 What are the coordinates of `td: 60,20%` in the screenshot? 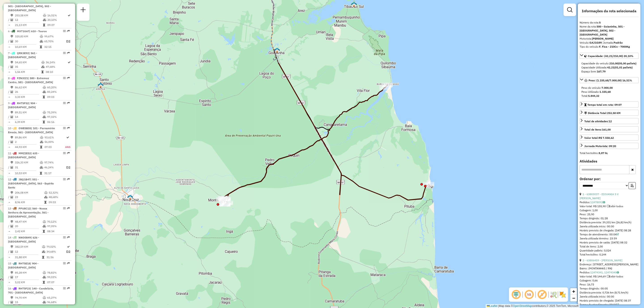 It's located at (58, 87).